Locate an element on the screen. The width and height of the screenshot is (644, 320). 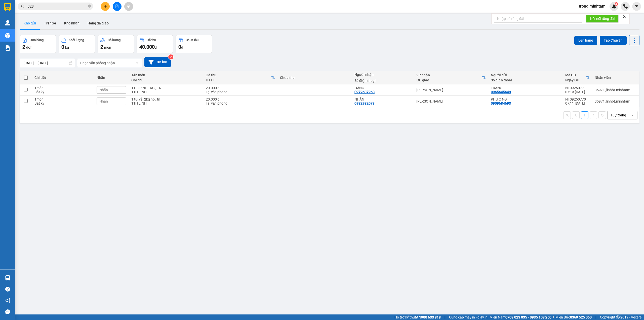
button: plus is located at coordinates (105, 6).